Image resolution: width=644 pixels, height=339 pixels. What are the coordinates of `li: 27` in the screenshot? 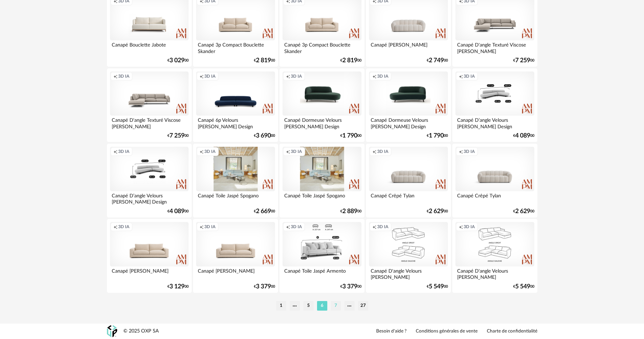 It's located at (363, 306).